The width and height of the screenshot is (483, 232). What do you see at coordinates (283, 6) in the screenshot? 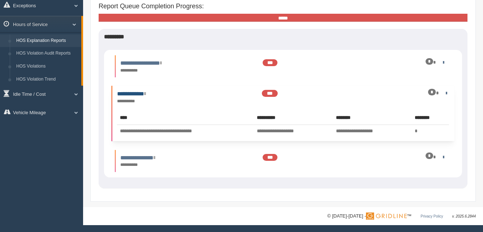
I see `h4: Report Queue Completion Progress:` at bounding box center [283, 6].